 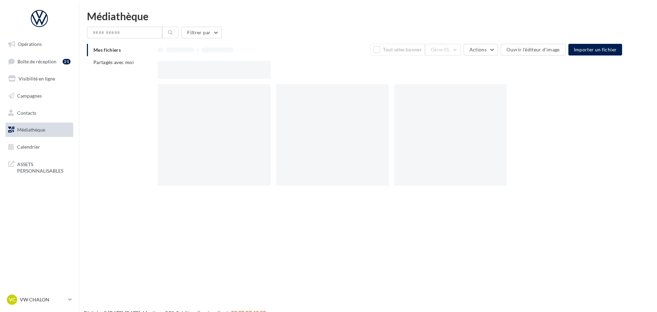 I want to click on button: Filtrer par, so click(x=202, y=33).